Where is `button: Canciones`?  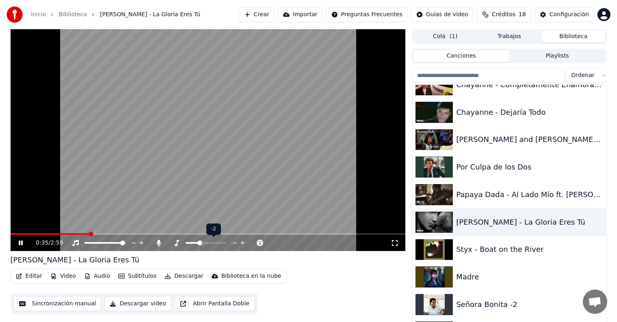
button: Canciones is located at coordinates (461, 56).